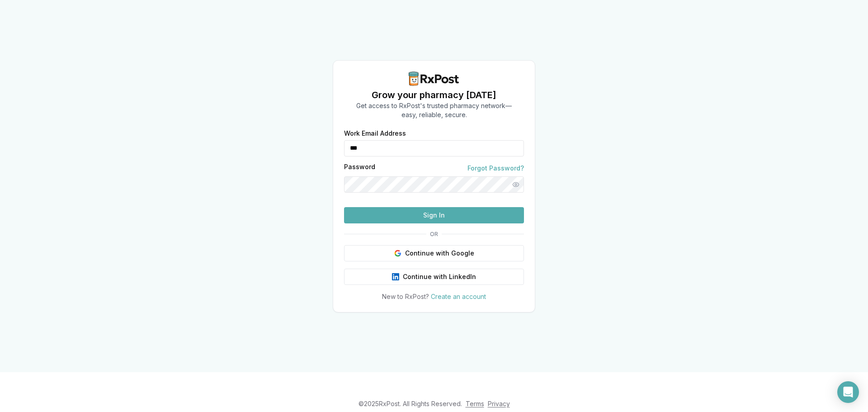 The height and width of the screenshot is (412, 868). Describe the element at coordinates (434, 253) in the screenshot. I see `button: Continue with Google` at that location.